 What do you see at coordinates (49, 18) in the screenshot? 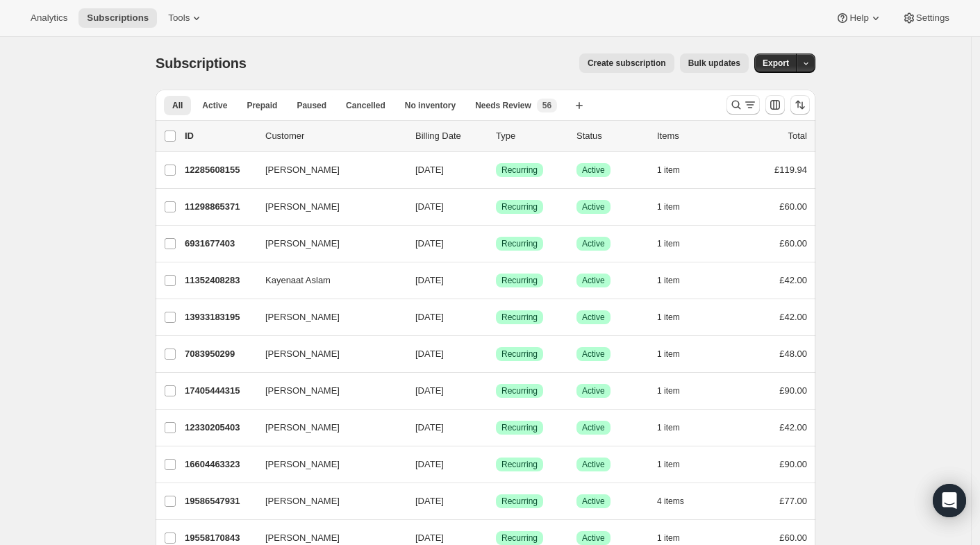
I see `button: Analytics` at bounding box center [49, 18].